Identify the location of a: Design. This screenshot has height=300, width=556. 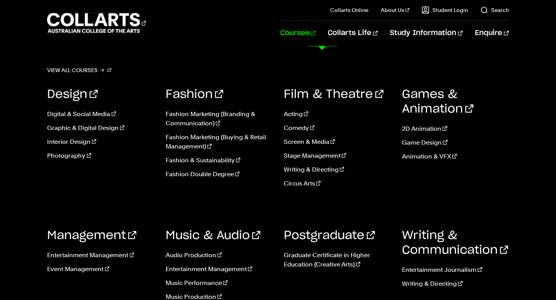
(72, 95).